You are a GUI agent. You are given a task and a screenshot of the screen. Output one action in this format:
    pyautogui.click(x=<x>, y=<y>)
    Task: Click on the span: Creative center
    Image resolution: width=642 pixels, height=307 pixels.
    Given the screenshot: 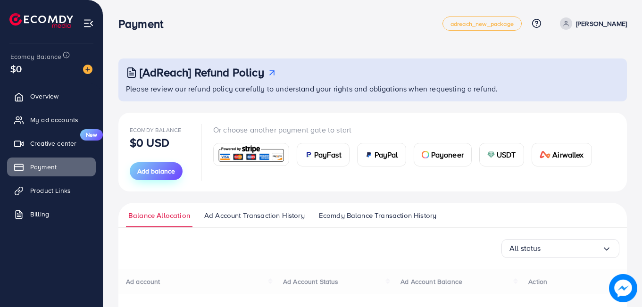 What is the action you would take?
    pyautogui.click(x=53, y=143)
    